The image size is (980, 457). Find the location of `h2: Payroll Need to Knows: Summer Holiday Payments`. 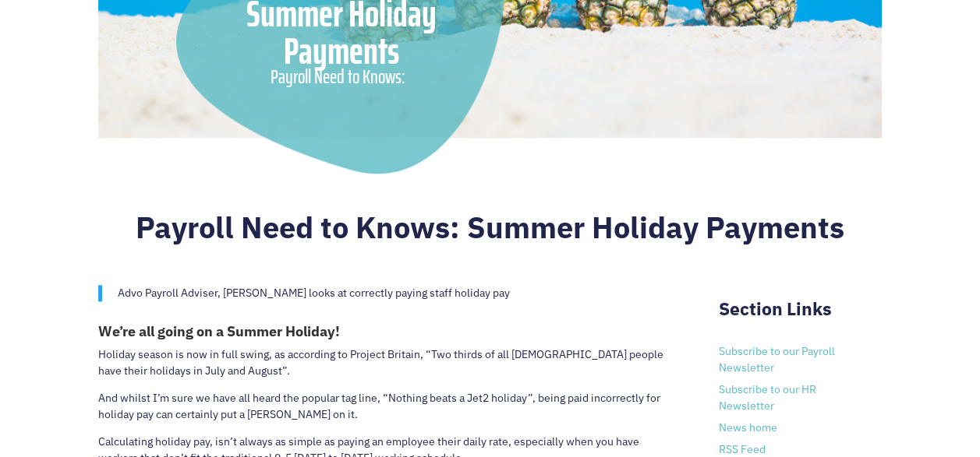

h2: Payroll Need to Knows: Summer Holiday Payments is located at coordinates (490, 232).